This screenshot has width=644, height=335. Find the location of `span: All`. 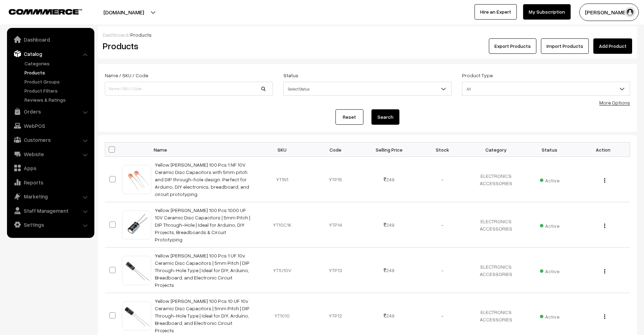

span: All is located at coordinates (546, 89).